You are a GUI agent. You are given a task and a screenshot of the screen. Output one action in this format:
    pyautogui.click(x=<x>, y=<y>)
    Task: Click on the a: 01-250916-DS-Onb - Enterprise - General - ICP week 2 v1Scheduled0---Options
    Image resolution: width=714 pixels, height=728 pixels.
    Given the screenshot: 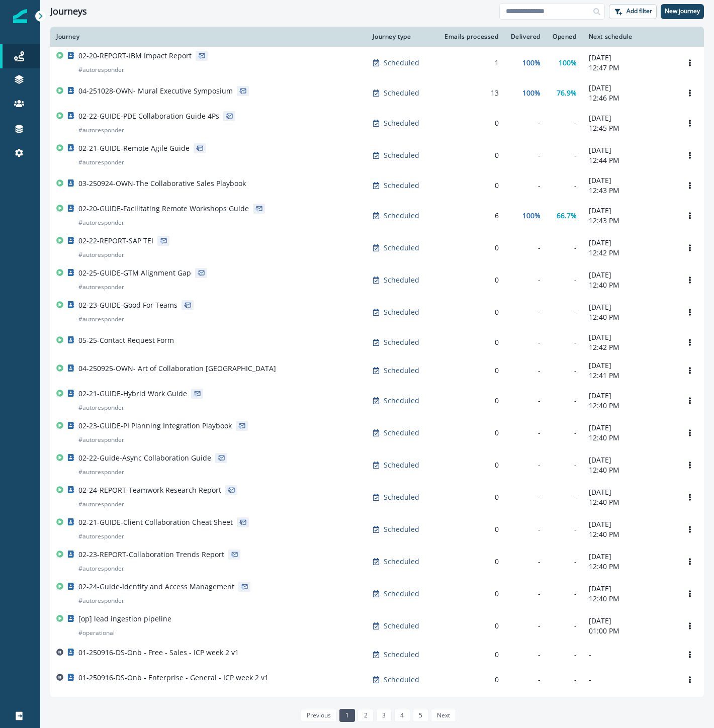 What is the action you would take?
    pyautogui.click(x=377, y=680)
    